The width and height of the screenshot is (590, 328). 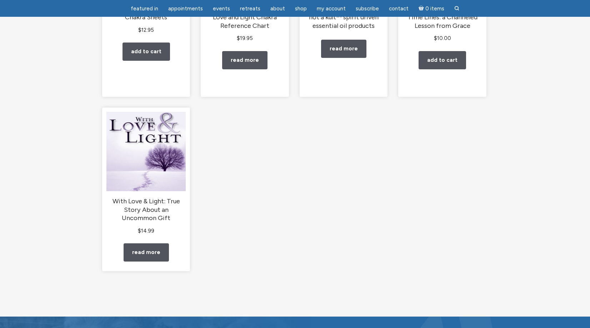 I want to click on a: Subscribe, so click(x=367, y=9).